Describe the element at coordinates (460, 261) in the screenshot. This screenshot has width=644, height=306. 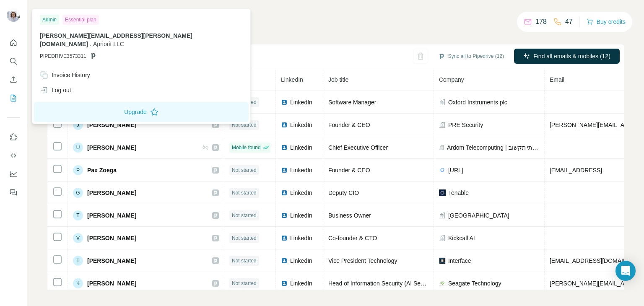
I see `span: Interface` at that location.